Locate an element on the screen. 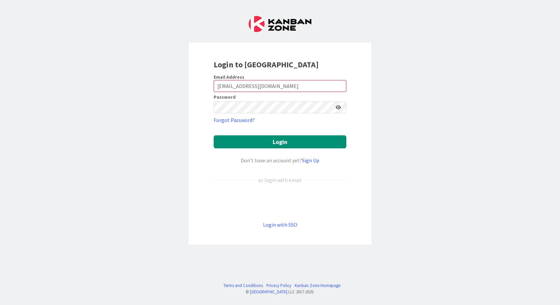  label: Password is located at coordinates (225, 97).